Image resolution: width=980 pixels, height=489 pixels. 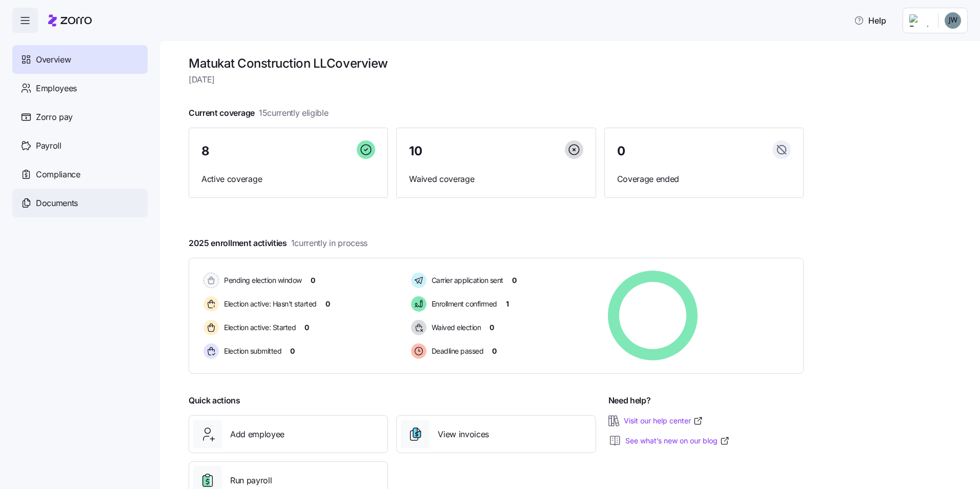 What do you see at coordinates (495, 179) in the screenshot?
I see `span: Waived coverage` at bounding box center [495, 179].